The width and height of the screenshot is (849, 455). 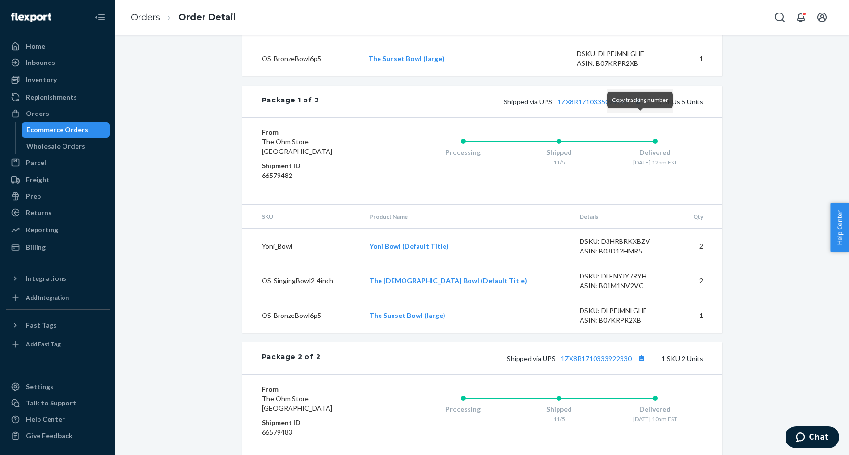 What do you see at coordinates (36, 247) in the screenshot?
I see `div: Billing` at bounding box center [36, 247].